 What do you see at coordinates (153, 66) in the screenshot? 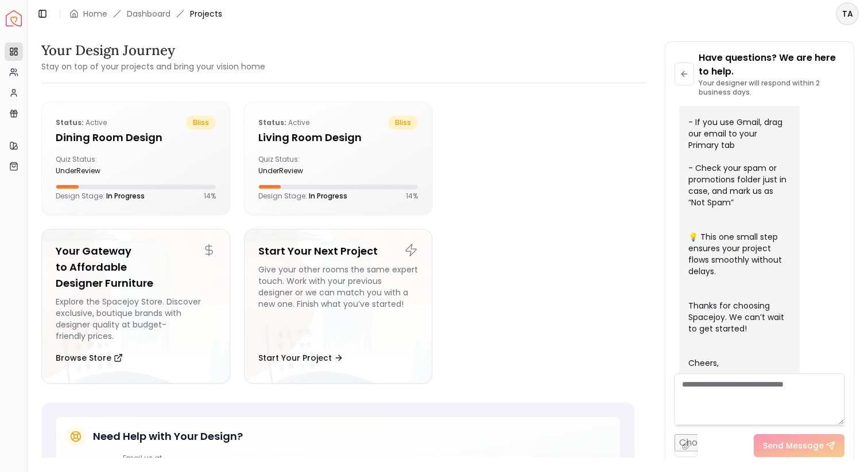
I see `small: Stay on top of your projects and bring your vision home` at bounding box center [153, 66].